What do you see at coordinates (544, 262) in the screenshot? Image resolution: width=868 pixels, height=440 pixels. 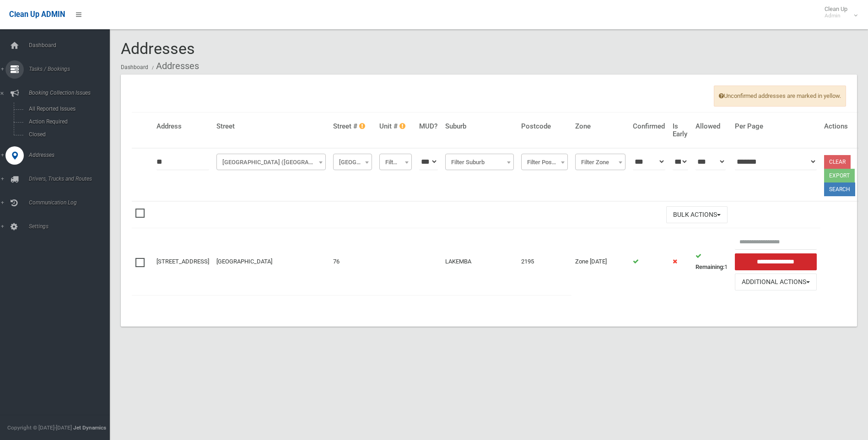 I see `td: 2195` at bounding box center [544, 262].